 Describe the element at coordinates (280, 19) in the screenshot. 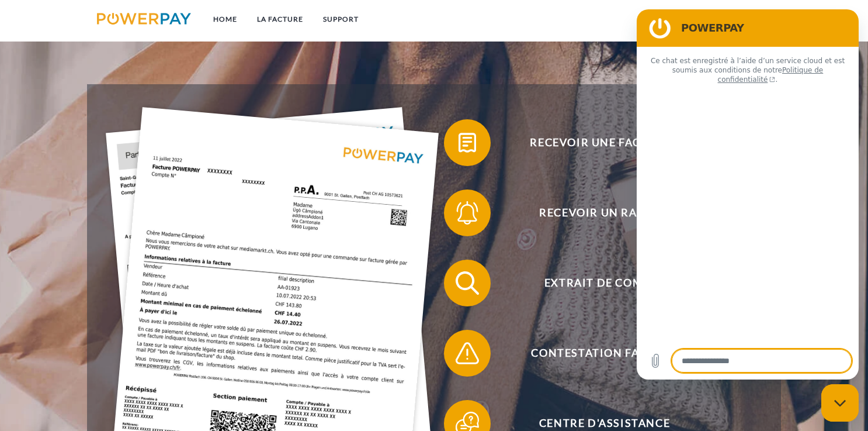

I see `a: LA FACTURE` at that location.